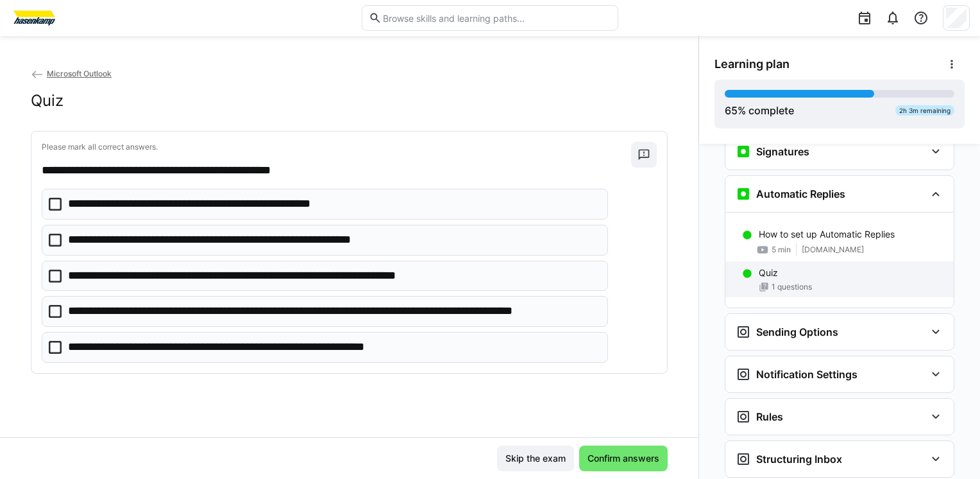 This screenshot has height=479, width=980. Describe the element at coordinates (799, 459) in the screenshot. I see `h3: Structuring Inbox` at that location.